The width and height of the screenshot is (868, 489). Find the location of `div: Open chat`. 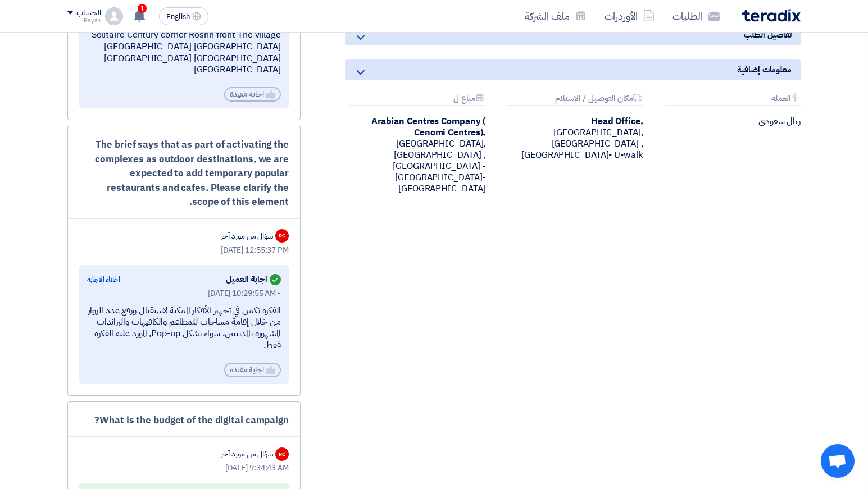

div: Open chat is located at coordinates (837, 461).